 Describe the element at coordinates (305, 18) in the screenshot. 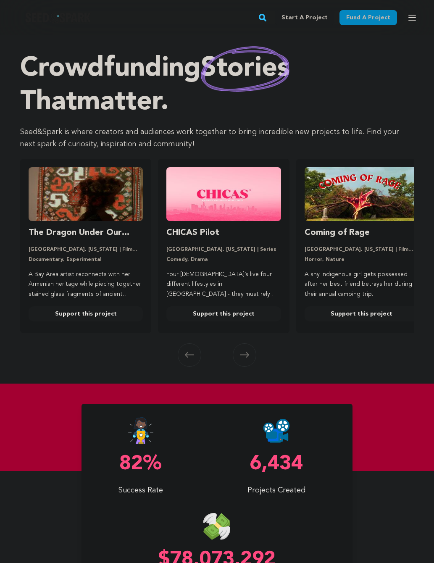

I see `a: Start a project` at that location.